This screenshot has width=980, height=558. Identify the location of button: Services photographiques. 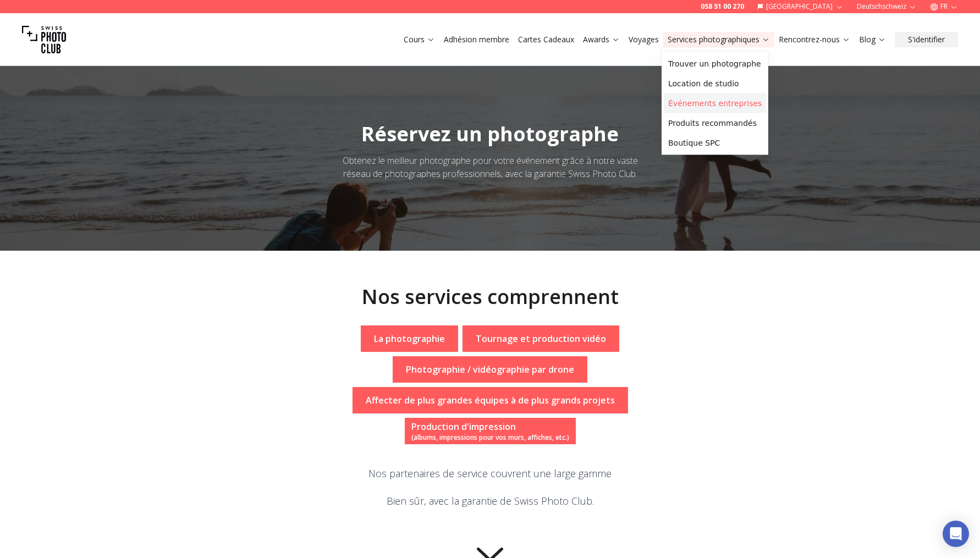
(719, 39).